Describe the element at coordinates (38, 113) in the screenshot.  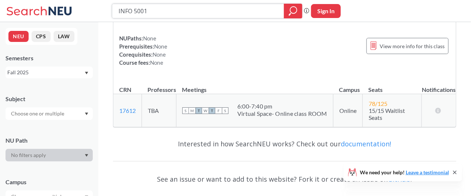
I see `input: Choose one or multiple` at that location.